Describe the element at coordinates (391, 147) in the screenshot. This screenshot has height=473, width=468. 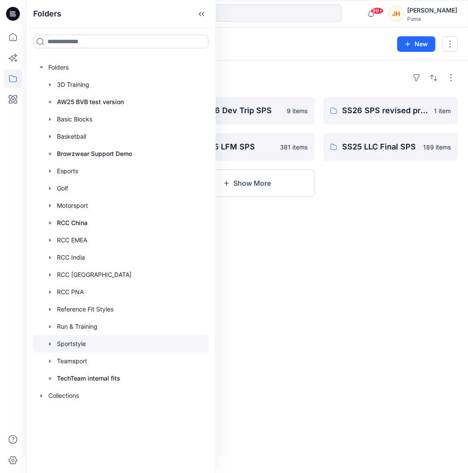
I see `a: SS25 LLC Final SPS189 items` at that location.